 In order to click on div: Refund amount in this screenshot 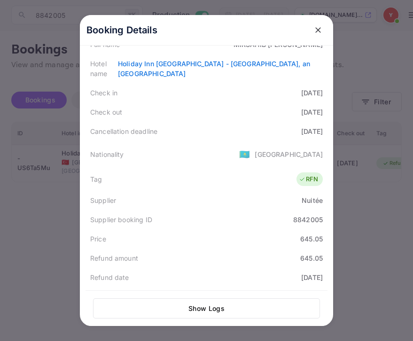, I will do `click(114, 258)`.